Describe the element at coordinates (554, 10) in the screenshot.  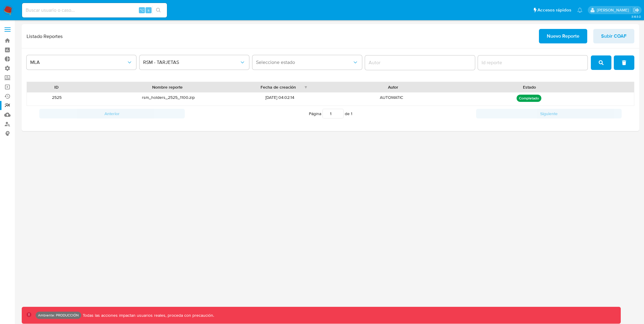
I see `span: Accesos rápidos` at that location.